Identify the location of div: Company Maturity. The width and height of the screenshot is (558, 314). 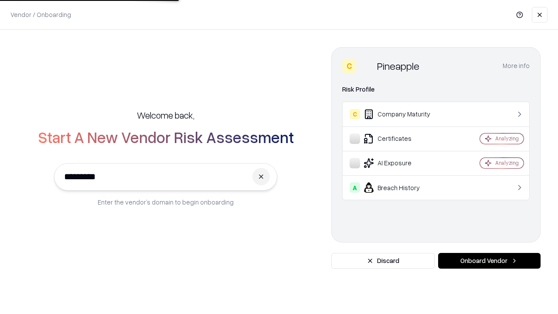
(401, 114).